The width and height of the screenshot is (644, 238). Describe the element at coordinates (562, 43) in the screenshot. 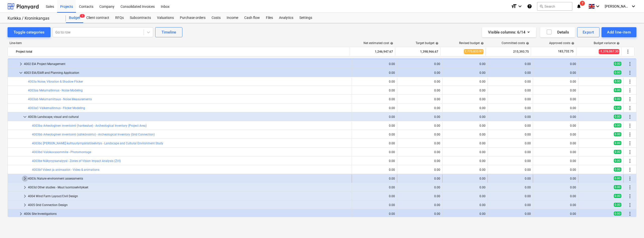

I see `div: Approved costs` at that location.